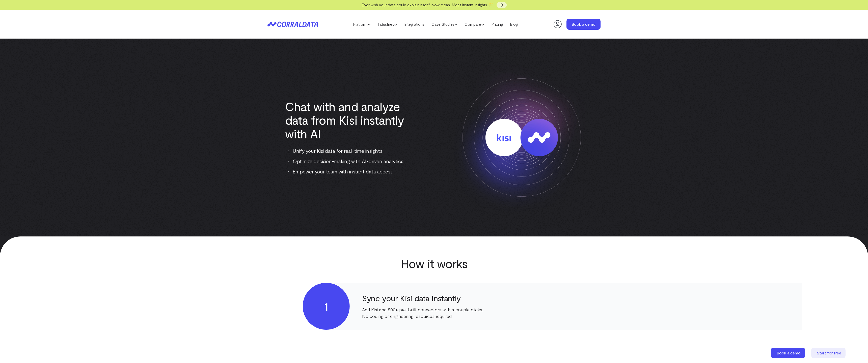 This screenshot has width=868, height=363. What do you see at coordinates (362, 24) in the screenshot?
I see `a: Platform` at bounding box center [362, 24].